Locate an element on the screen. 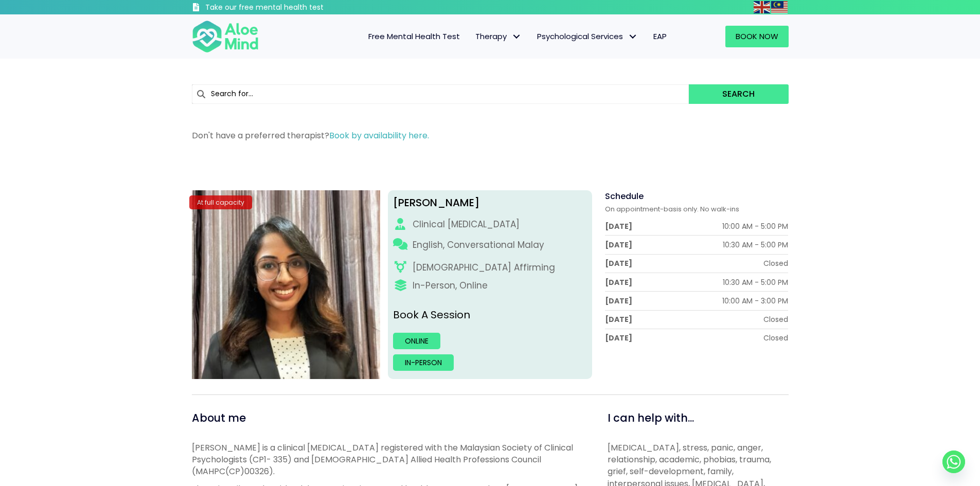  a: Free Mental Health Test is located at coordinates (414, 36).